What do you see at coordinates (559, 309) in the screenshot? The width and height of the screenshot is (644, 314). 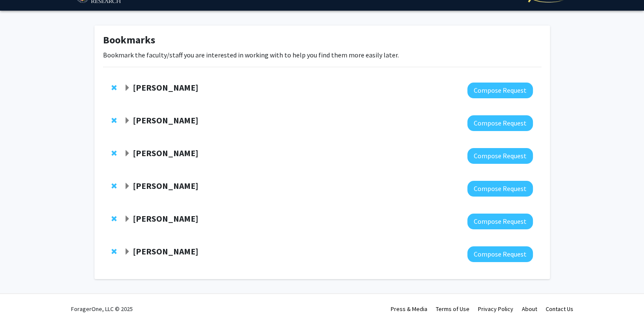 I see `a: Contact Us` at bounding box center [559, 309].